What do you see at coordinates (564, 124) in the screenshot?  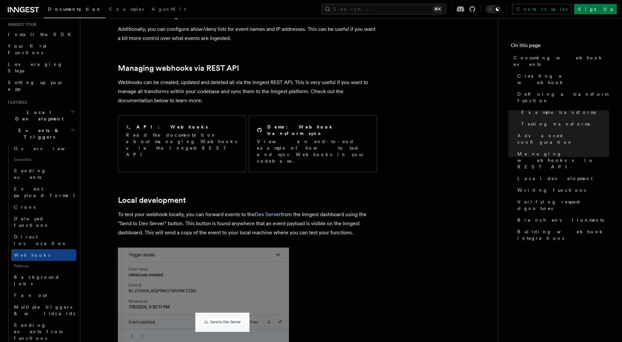 I see `a: Testing transforms` at bounding box center [564, 124].